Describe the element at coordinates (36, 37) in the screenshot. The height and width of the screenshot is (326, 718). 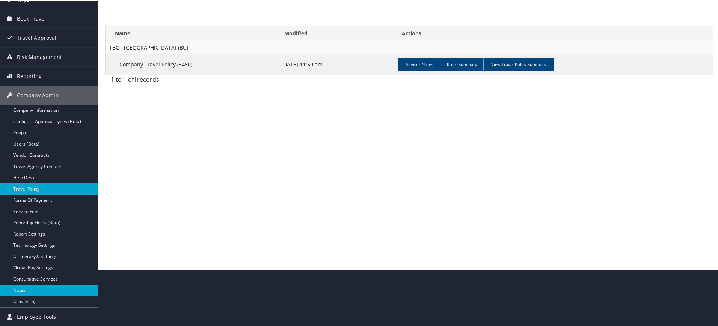
I see `span: Travel Approval` at that location.